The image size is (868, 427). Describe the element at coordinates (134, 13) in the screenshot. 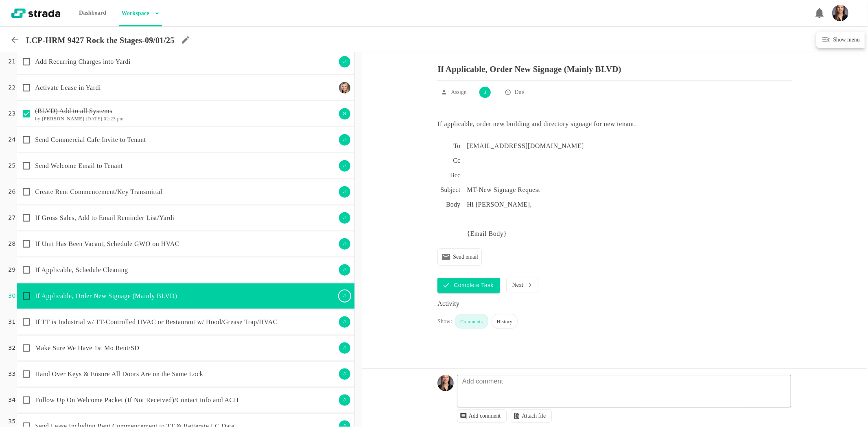

I see `p: Workspace` at that location.